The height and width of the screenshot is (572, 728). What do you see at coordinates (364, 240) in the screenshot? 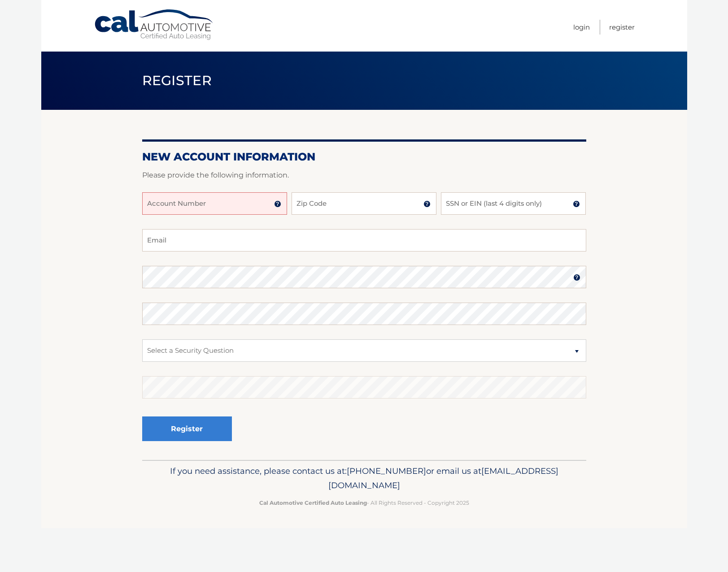
I see `input: Email` at bounding box center [364, 240].